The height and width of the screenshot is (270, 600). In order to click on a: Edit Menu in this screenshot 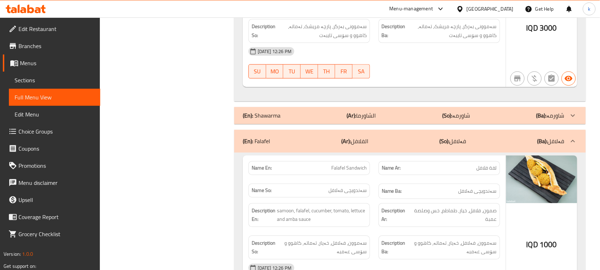, I will do `click(54, 114)`.